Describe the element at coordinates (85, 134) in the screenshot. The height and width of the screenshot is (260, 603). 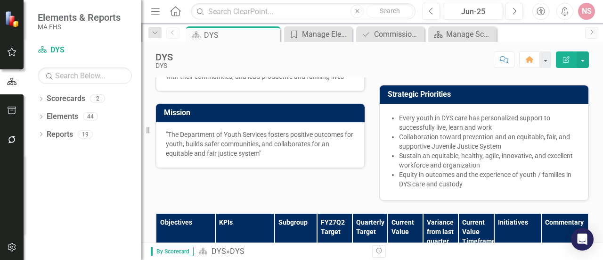
I see `div: 19` at that location.